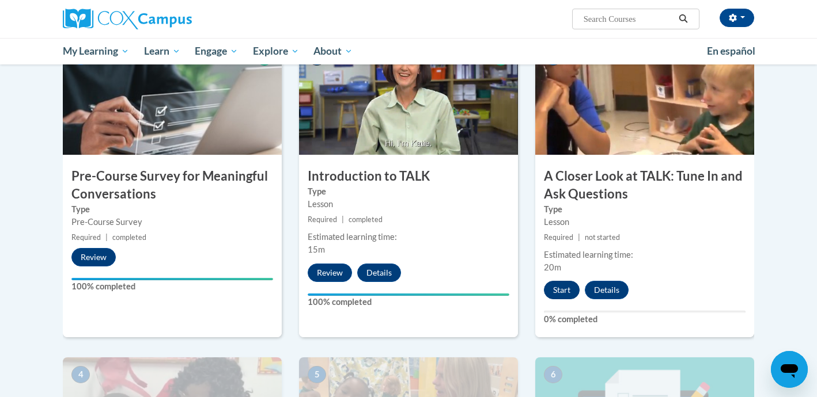 The image size is (817, 397). Describe the element at coordinates (628, 19) in the screenshot. I see `input: Search Courses` at that location.